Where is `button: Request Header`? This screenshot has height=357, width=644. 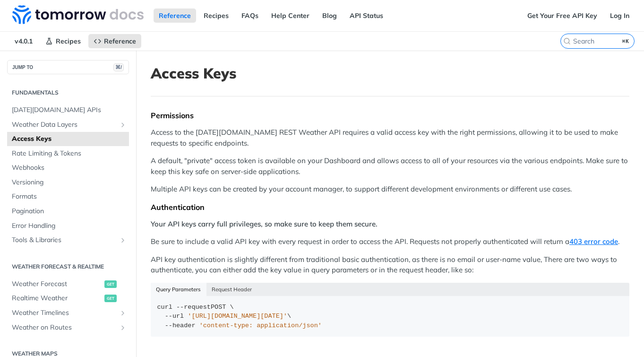
button: Request Header is located at coordinates (232, 290).